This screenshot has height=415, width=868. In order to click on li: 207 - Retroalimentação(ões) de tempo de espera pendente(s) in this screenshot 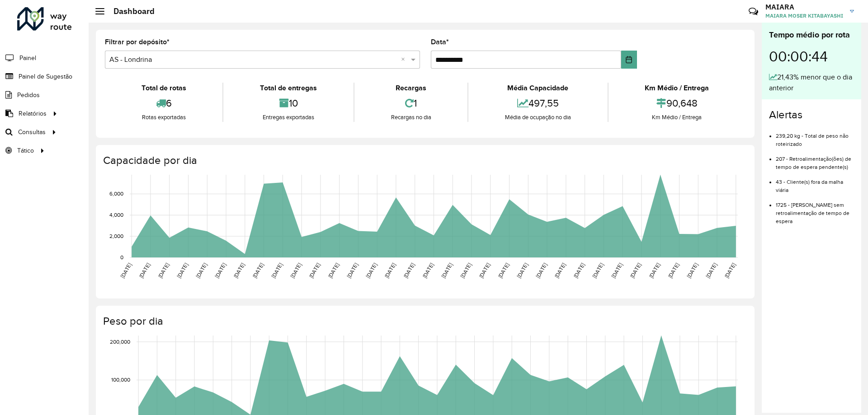, I will do `click(815, 159)`.